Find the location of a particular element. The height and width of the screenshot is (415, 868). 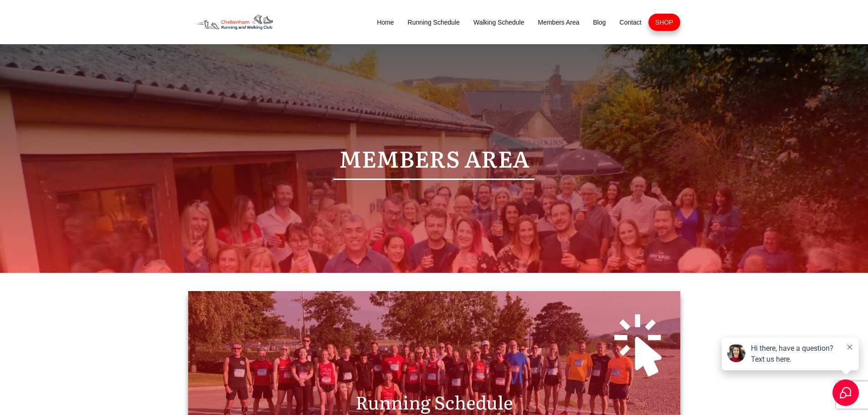

a: Members Area is located at coordinates (559, 22).